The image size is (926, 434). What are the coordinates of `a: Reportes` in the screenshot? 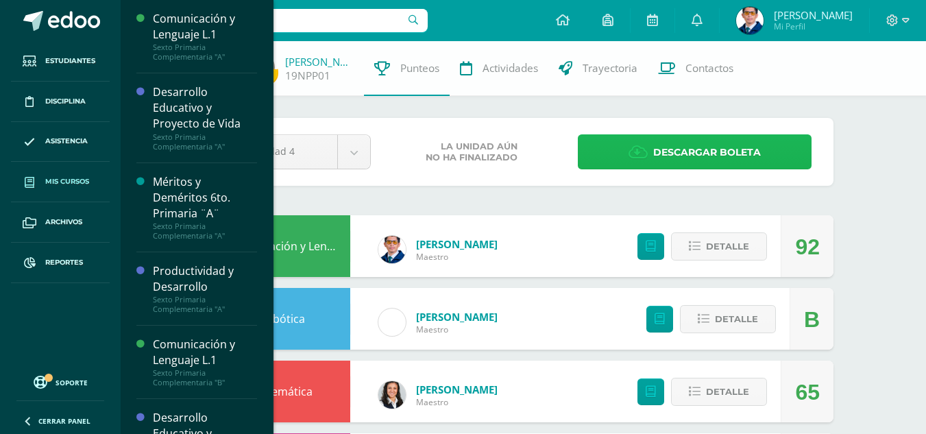 It's located at (60, 263).